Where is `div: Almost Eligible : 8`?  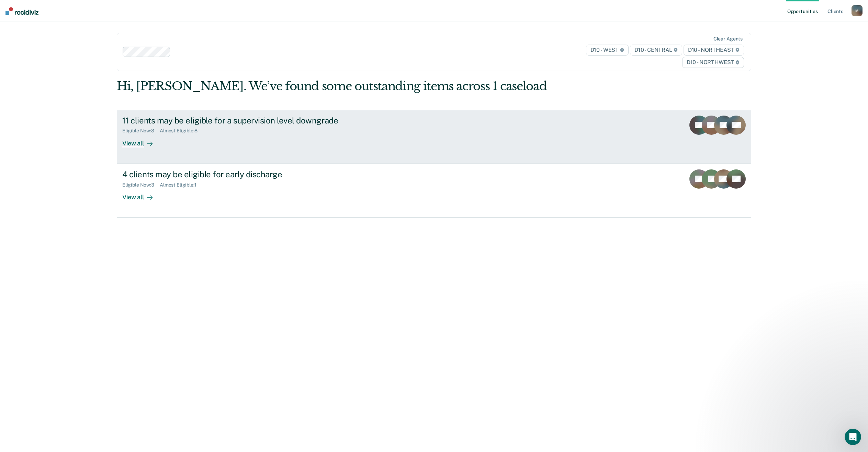 div: Almost Eligible : 8 is located at coordinates (181, 131).